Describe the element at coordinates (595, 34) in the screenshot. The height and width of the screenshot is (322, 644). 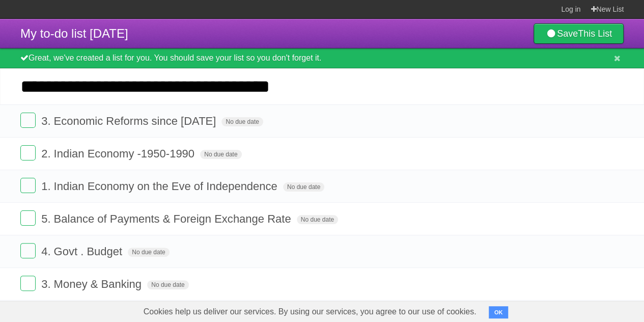
I see `b: This List` at that location.